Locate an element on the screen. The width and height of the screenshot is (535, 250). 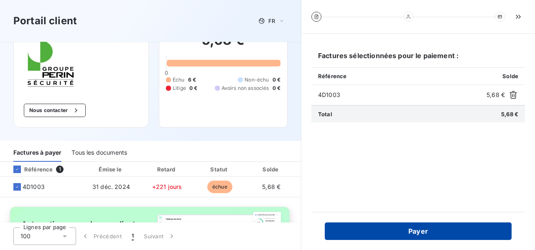
span: Référence is located at coordinates (332, 76).